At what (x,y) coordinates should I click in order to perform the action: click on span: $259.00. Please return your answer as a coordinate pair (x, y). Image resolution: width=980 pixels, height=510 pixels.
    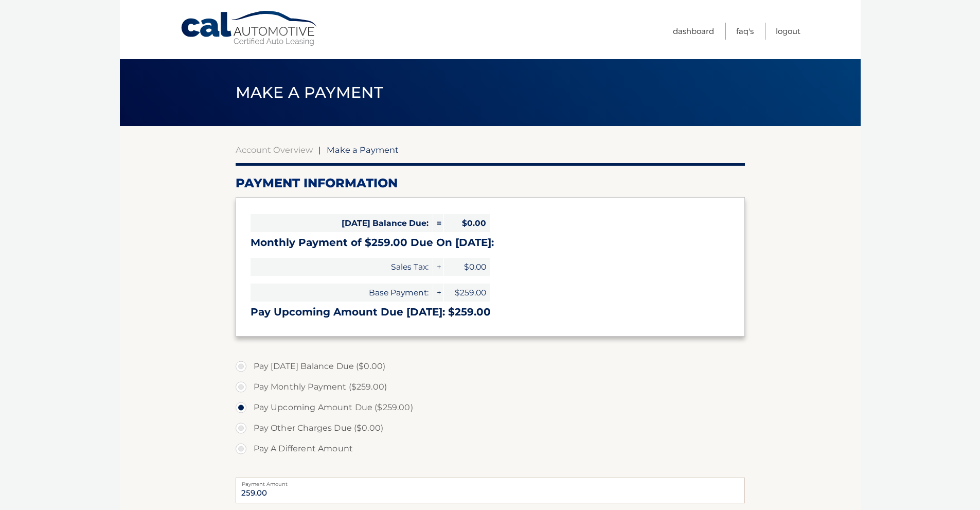
    Looking at the image, I should click on (467, 293).